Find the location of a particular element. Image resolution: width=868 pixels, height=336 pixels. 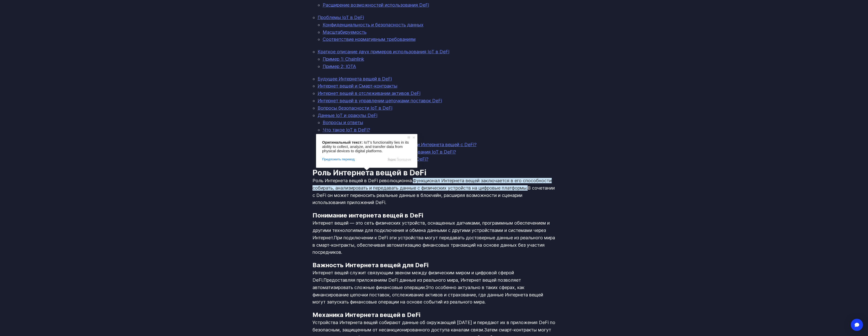

a: Масштабируемость is located at coordinates (344, 32).